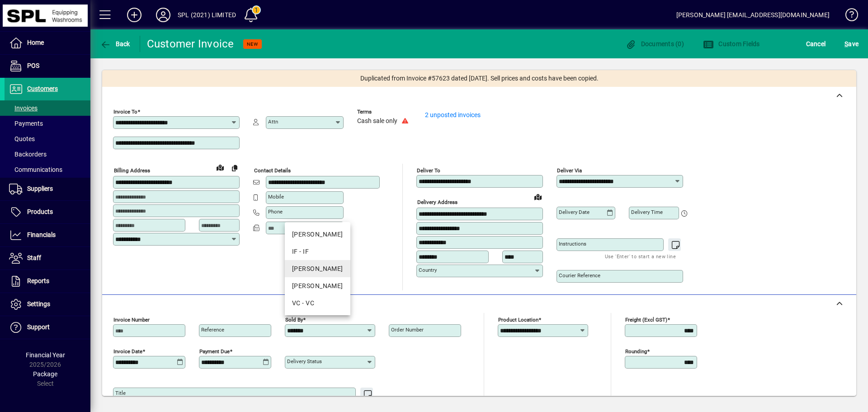 The width and height of the screenshot is (868, 412). Describe the element at coordinates (574, 212) in the screenshot. I see `mat-label: Delivery date` at that location.